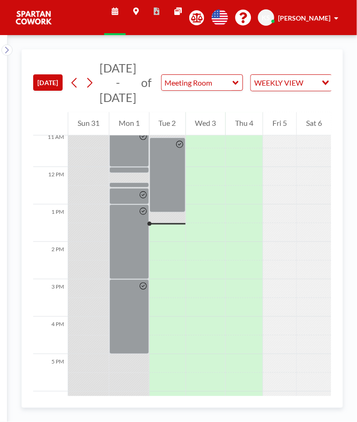  I want to click on div: 4 PM, so click(50, 335).